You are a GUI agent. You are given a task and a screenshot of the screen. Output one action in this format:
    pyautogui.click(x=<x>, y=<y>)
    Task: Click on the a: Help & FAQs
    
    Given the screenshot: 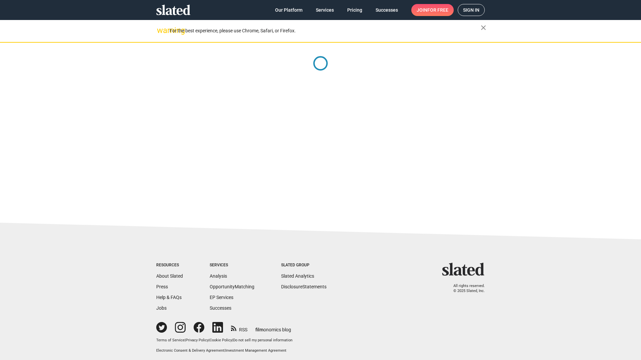 What is the action you would take?
    pyautogui.click(x=169, y=298)
    